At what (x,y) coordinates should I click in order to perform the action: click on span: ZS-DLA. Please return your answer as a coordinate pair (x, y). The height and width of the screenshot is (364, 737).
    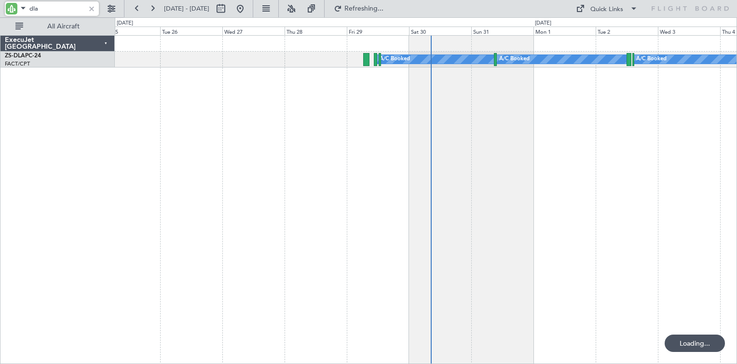
    Looking at the image, I should click on (15, 56).